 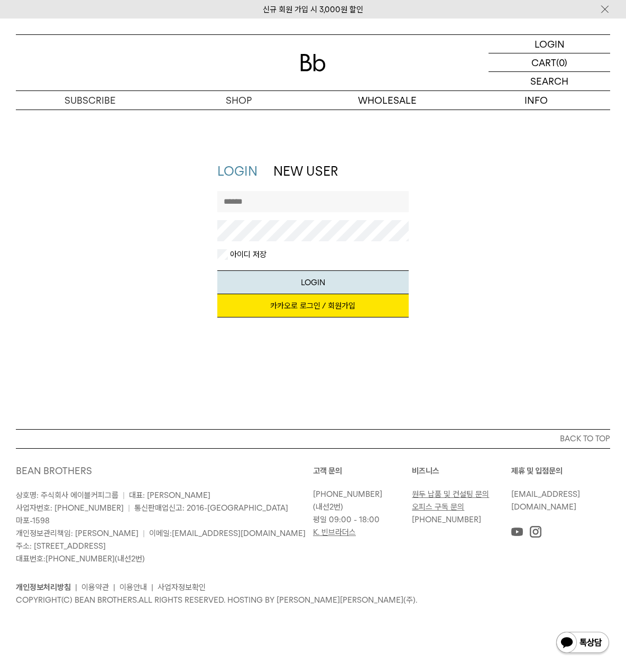 What do you see at coordinates (239, 100) in the screenshot?
I see `a: SHOP` at bounding box center [239, 100].